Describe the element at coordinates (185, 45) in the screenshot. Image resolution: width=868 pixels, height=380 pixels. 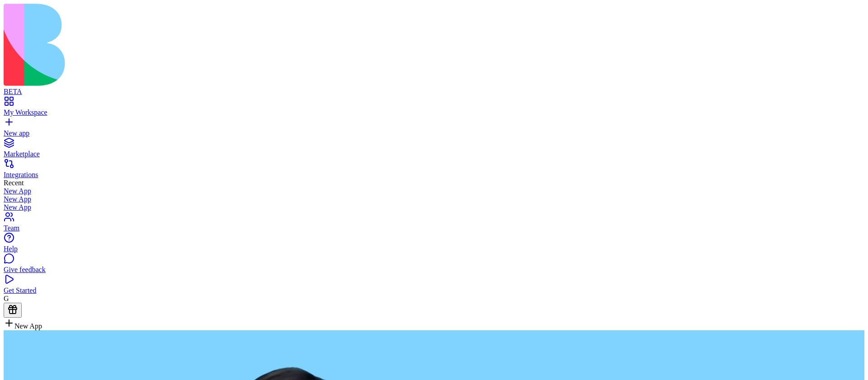
I see `img: logo` at that location.